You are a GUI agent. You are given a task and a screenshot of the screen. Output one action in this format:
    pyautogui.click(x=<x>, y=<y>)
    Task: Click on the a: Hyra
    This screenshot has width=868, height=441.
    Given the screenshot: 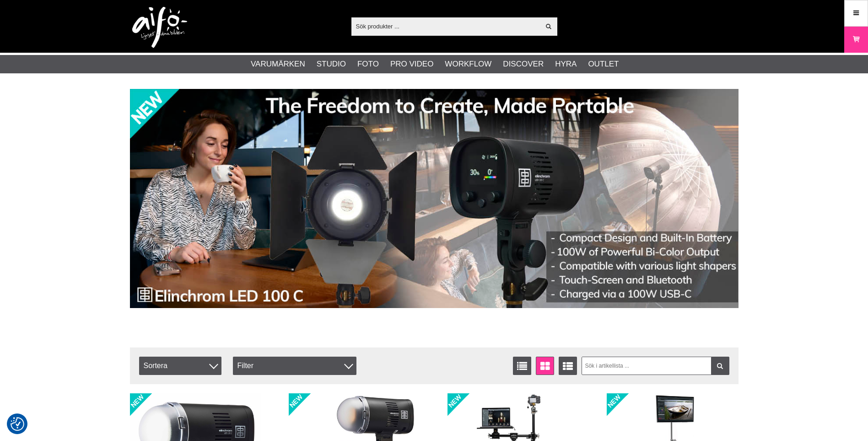 What is the action you would take?
    pyautogui.click(x=566, y=64)
    